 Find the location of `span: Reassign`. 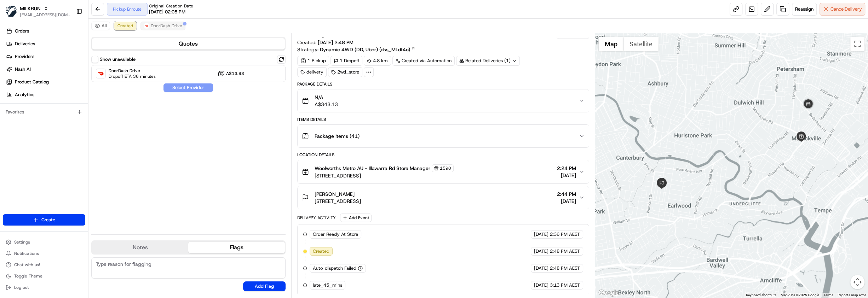

span: Reassign is located at coordinates (804, 9).